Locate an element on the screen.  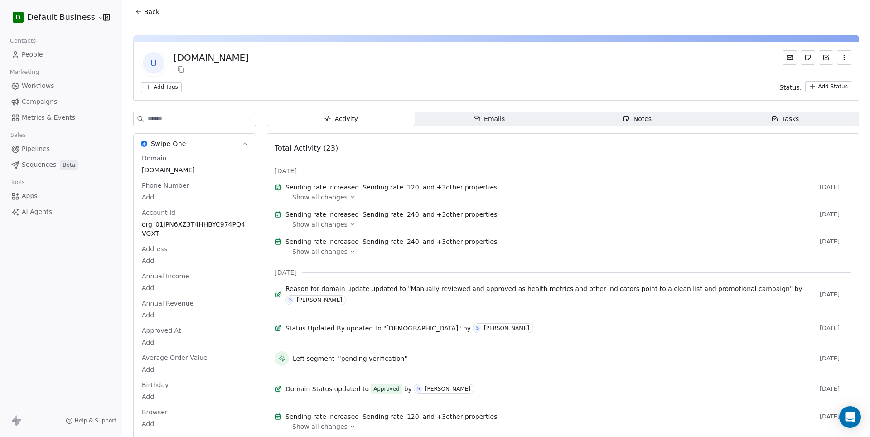
a: Campaigns is located at coordinates (61, 102).